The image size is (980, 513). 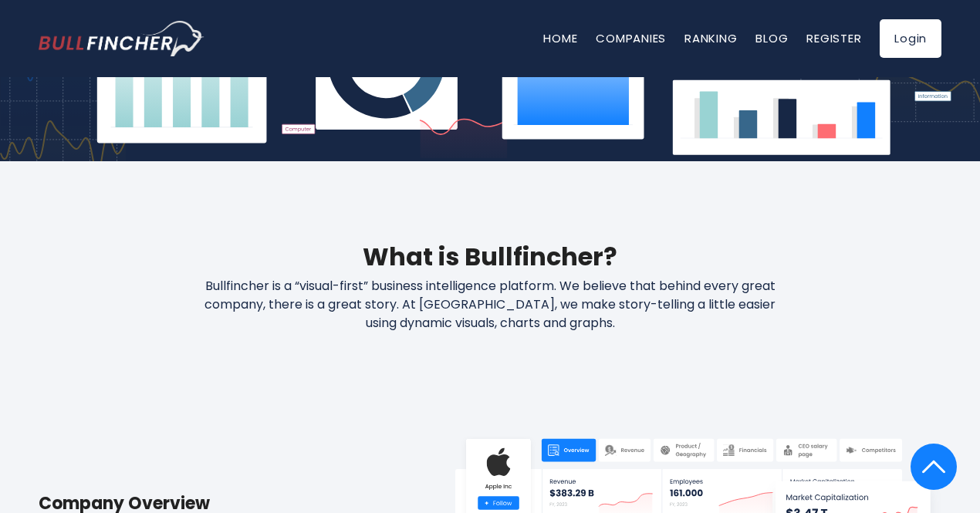 What do you see at coordinates (490, 257) in the screenshot?
I see `h2: What is Bullfincher?` at bounding box center [490, 257].